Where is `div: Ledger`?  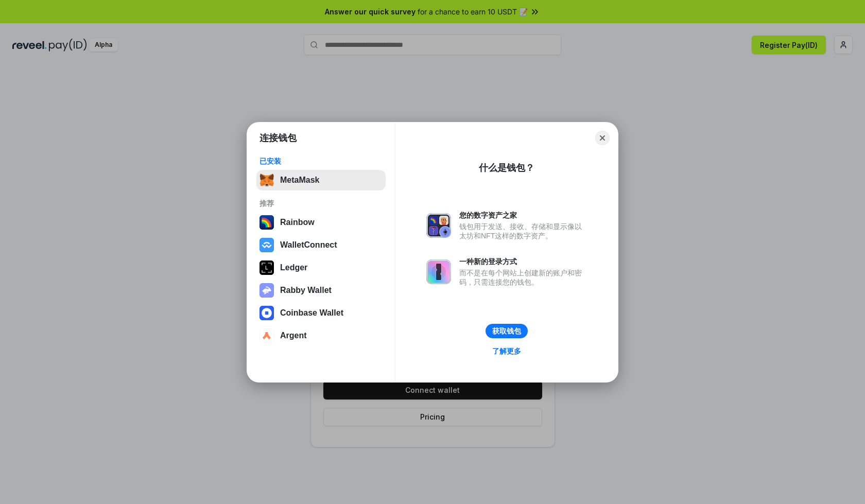 div: Ledger is located at coordinates (294, 268).